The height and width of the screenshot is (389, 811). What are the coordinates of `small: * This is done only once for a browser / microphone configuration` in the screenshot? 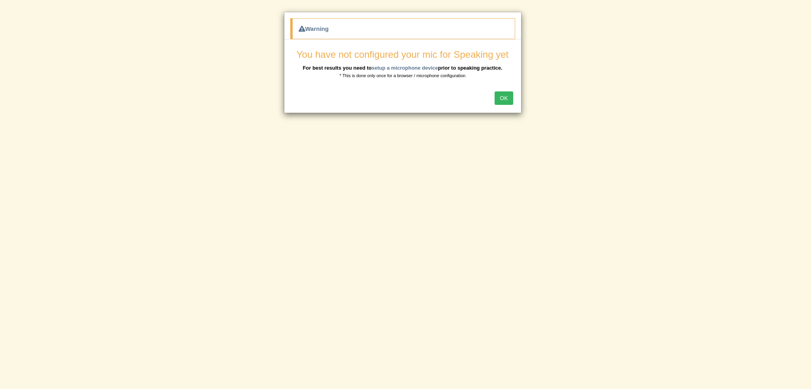 It's located at (403, 76).